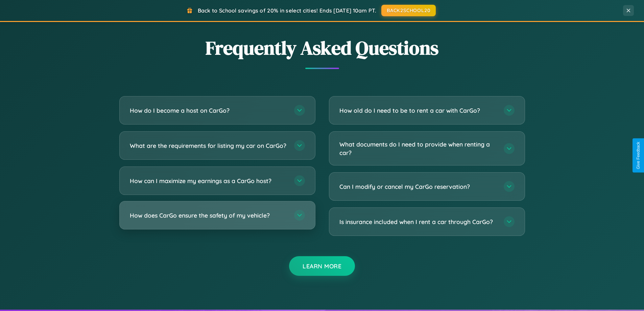 The image size is (644, 311). Describe the element at coordinates (418, 221) in the screenshot. I see `h3: Is insurance included when I rent a car through CarGo?` at that location.